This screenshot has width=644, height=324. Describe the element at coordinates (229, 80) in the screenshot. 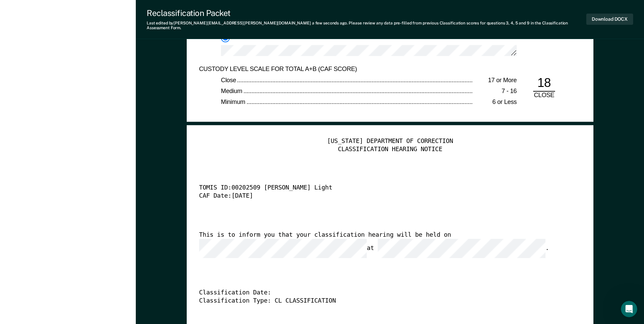

I see `span: Close` at that location.